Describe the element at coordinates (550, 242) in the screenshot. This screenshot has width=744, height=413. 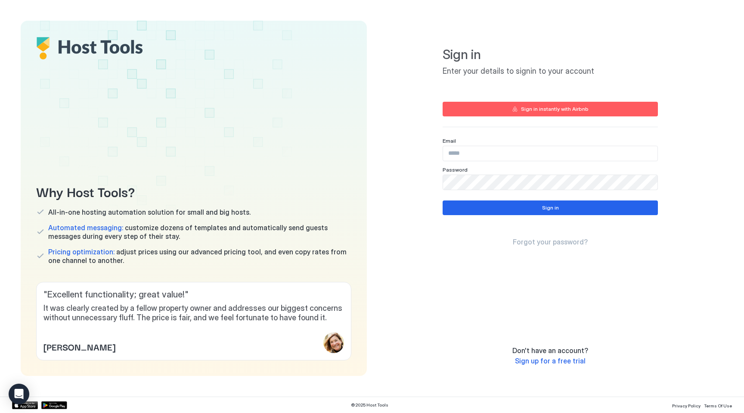
I see `span: Forgot your password?` at that location.